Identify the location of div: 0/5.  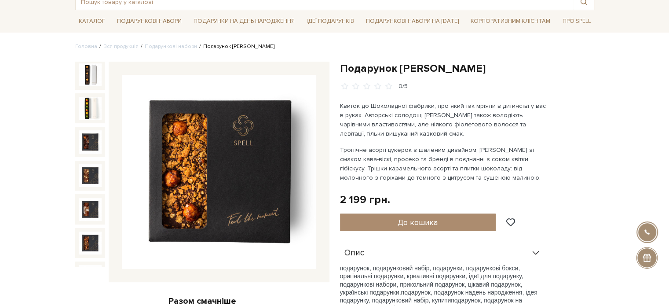
(403, 86).